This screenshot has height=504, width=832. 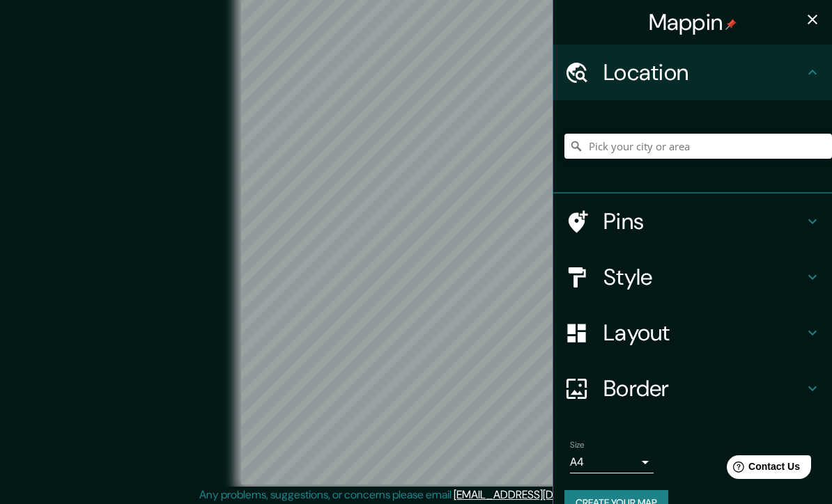 I want to click on h4: Location, so click(x=704, y=72).